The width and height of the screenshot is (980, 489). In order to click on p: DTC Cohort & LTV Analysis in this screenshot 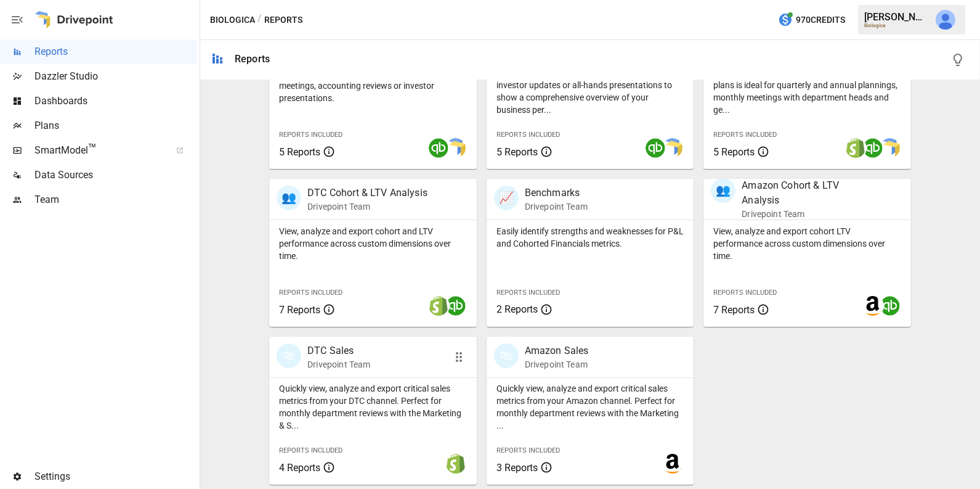, I will do `click(367, 193)`.